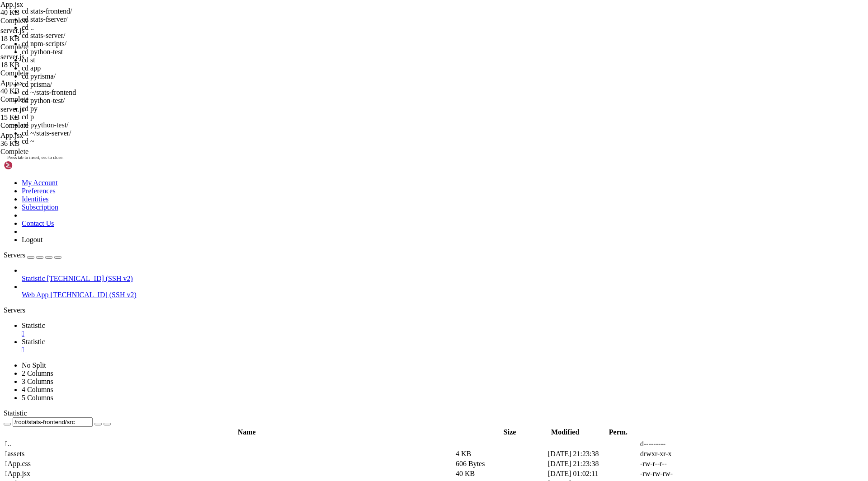  Describe the element at coordinates (46, 144) in the screenshot. I see `div: 36 KB` at that location.